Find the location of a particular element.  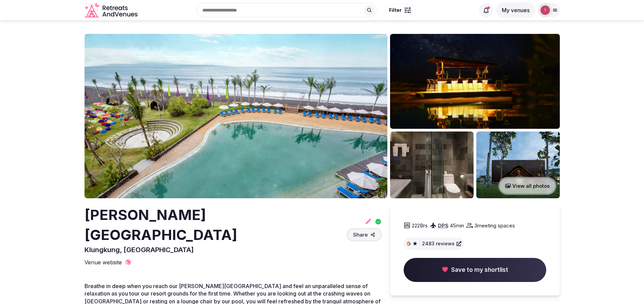

span: 2483 reviews is located at coordinates (438, 244).